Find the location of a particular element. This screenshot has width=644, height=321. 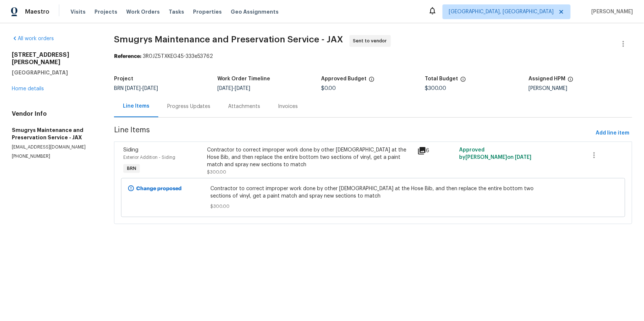

h5: Project is located at coordinates (123, 79).